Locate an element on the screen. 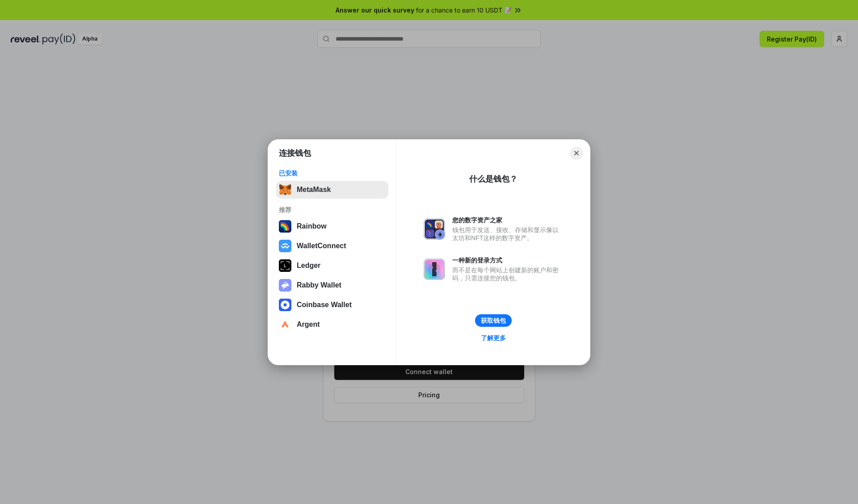 The height and width of the screenshot is (504, 858). div: 一种新的登录方式 is located at coordinates (508, 260).